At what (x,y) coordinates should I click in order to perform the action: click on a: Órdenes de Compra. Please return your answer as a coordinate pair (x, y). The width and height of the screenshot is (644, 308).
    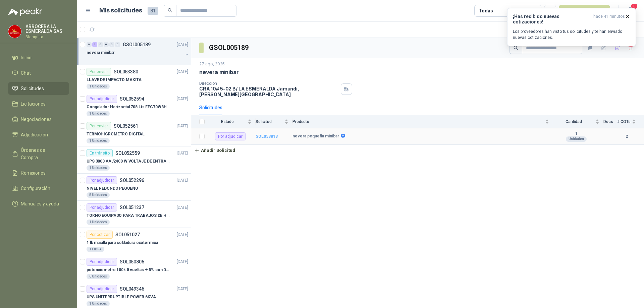
    Looking at the image, I should click on (39, 154).